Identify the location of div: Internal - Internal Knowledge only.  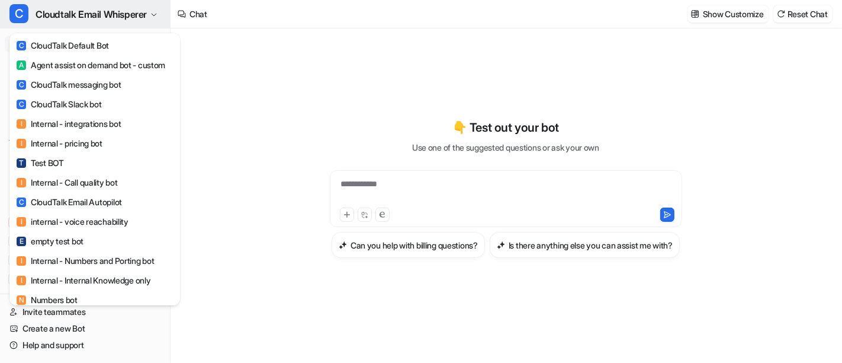
(84, 280).